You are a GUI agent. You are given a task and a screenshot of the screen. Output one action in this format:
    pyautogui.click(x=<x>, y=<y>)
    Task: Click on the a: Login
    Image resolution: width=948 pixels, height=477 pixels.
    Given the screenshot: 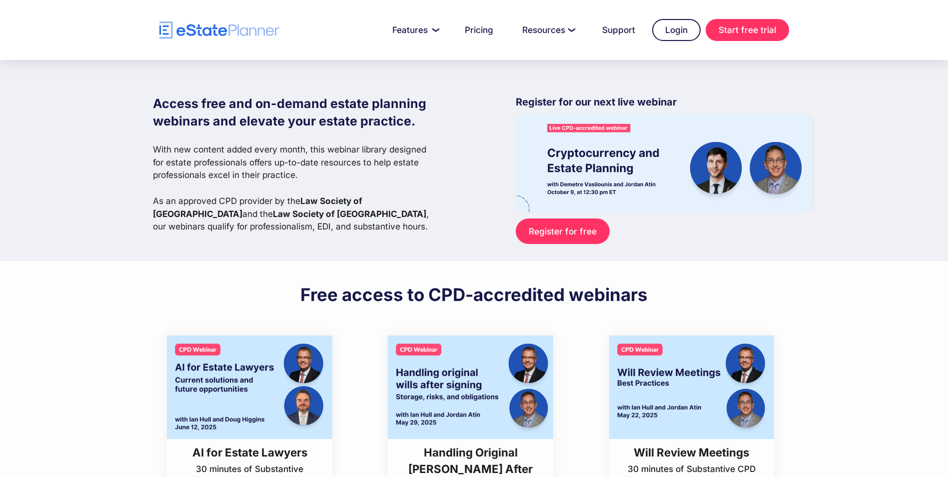 What is the action you would take?
    pyautogui.click(x=676, y=30)
    